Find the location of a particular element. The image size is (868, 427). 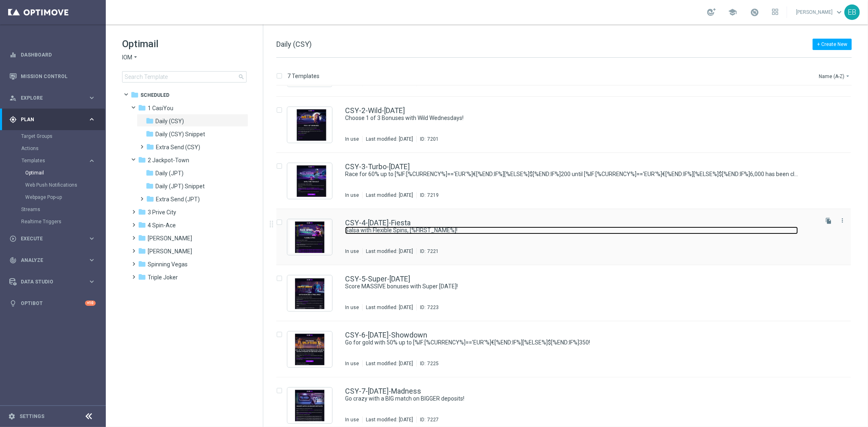

span: Spinning Vegas is located at coordinates (168, 264).